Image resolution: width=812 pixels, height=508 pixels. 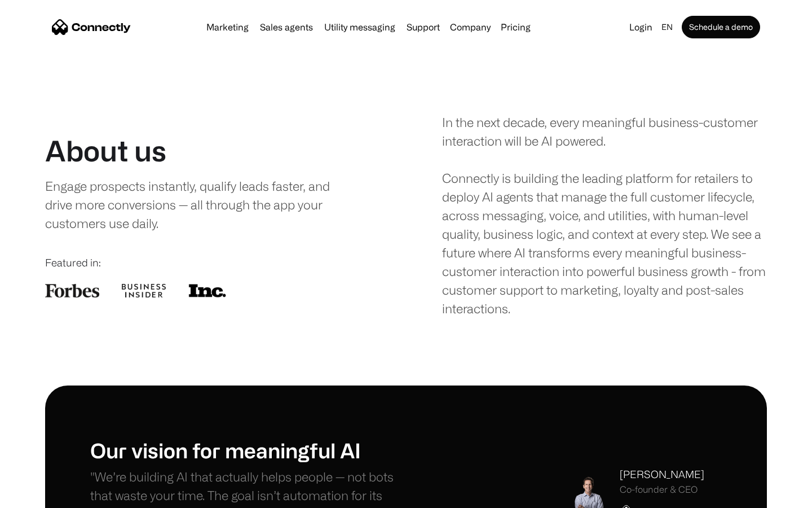 I want to click on div: en, so click(x=667, y=27).